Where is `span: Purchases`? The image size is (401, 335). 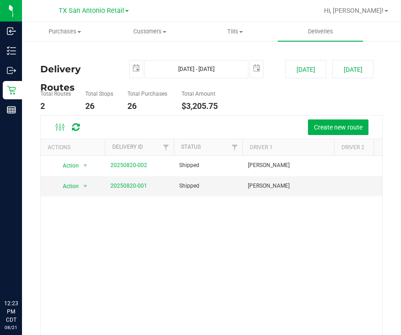
span: Purchases is located at coordinates (65, 32).